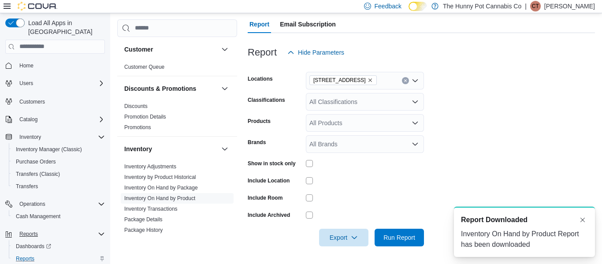 The height and width of the screenshot is (264, 602). I want to click on a: Package History, so click(143, 230).